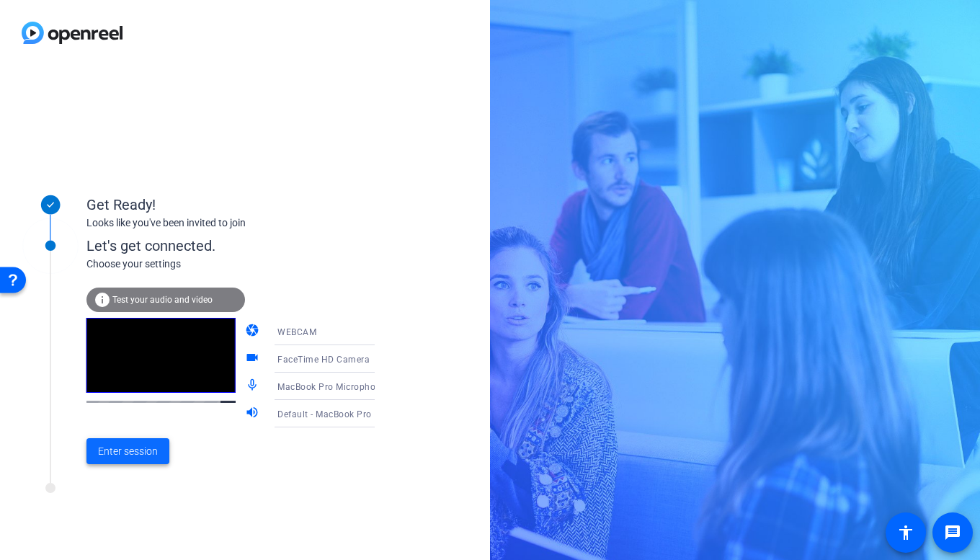 This screenshot has width=980, height=560. What do you see at coordinates (254, 414) in the screenshot?
I see `mat-icon: volume_up` at bounding box center [254, 414].